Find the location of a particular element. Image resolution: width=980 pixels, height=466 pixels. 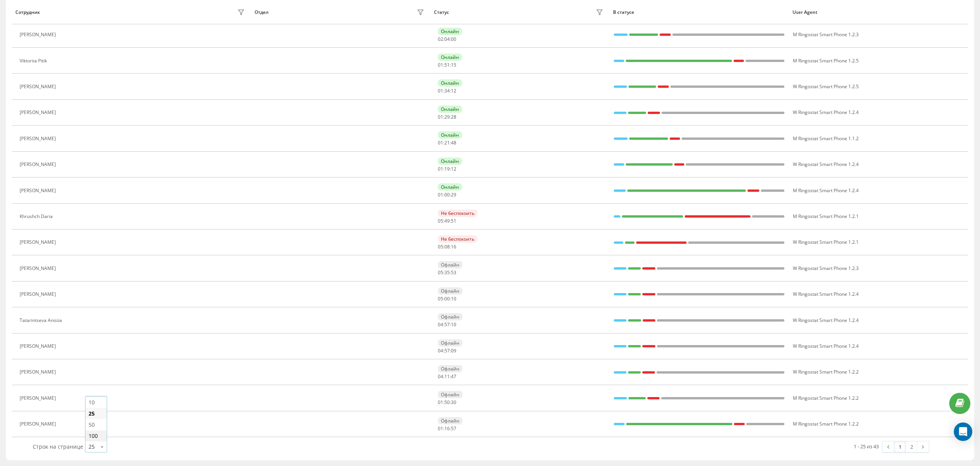

a: 2 is located at coordinates (911, 447).